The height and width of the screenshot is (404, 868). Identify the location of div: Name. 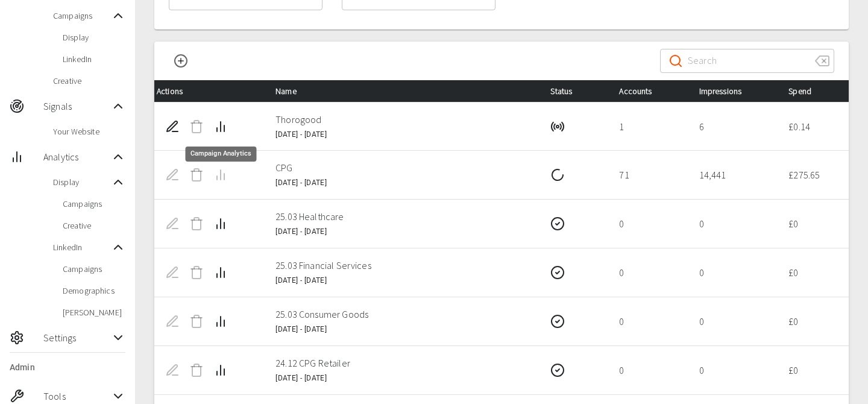
(403, 91).